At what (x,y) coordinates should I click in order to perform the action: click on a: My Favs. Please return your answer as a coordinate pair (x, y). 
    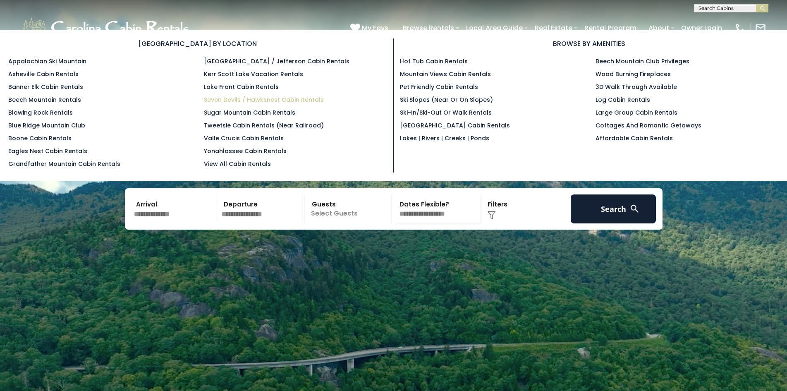
    Looking at the image, I should click on (370, 28).